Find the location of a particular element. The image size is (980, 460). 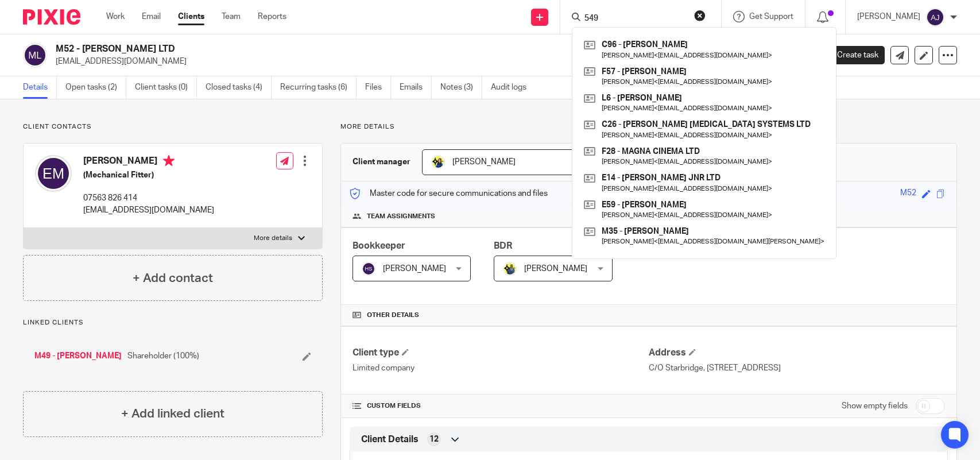

a: Reports is located at coordinates (272, 17).